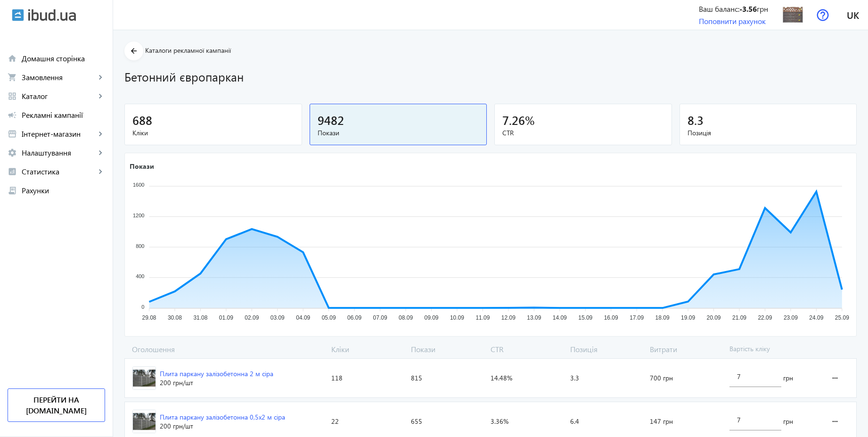 This screenshot has width=868, height=437. Describe the element at coordinates (663, 318) in the screenshot. I see `tspan: 18.09` at that location.